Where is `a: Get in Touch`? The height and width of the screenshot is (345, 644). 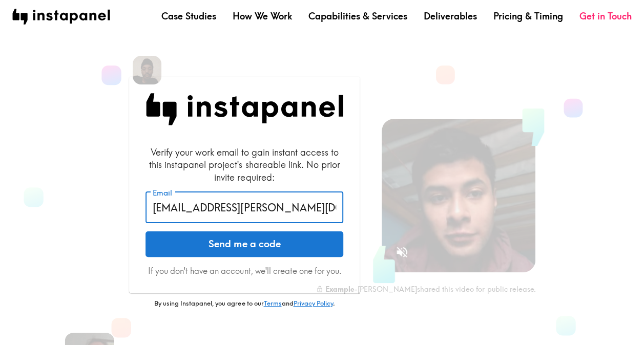
a: Get in Touch is located at coordinates (605, 16).